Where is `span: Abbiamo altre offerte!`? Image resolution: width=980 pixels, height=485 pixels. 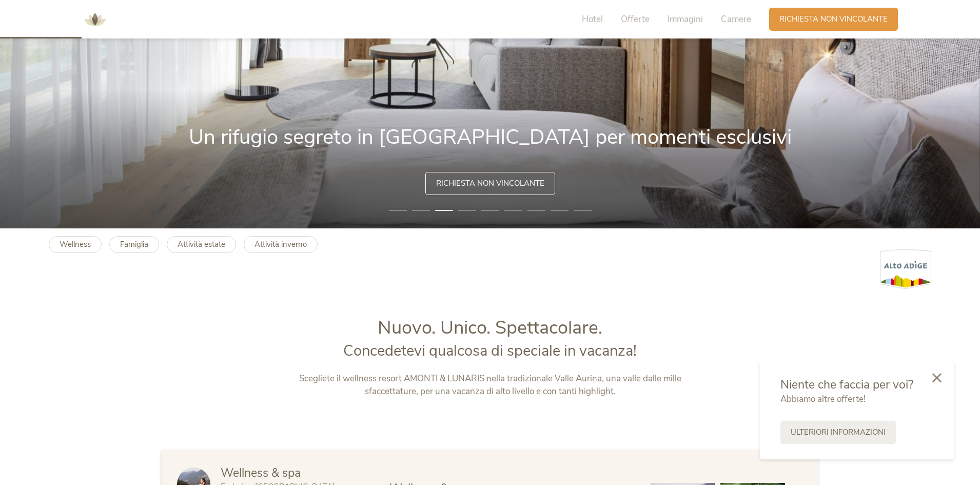 span: Abbiamo altre offerte! is located at coordinates (823, 399).